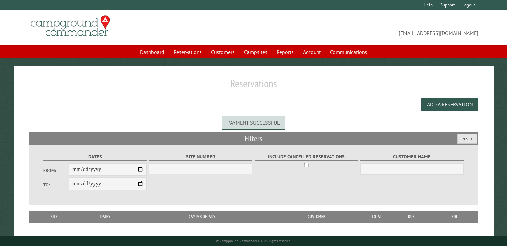 Image resolution: width=507 pixels, height=246 pixels. I want to click on h2: Filters, so click(253, 139).